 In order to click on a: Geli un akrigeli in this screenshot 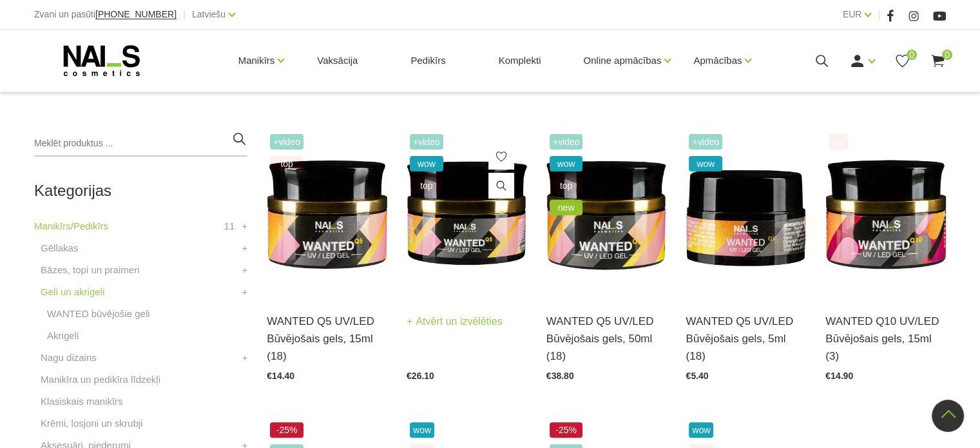, I will do `click(72, 292)`.